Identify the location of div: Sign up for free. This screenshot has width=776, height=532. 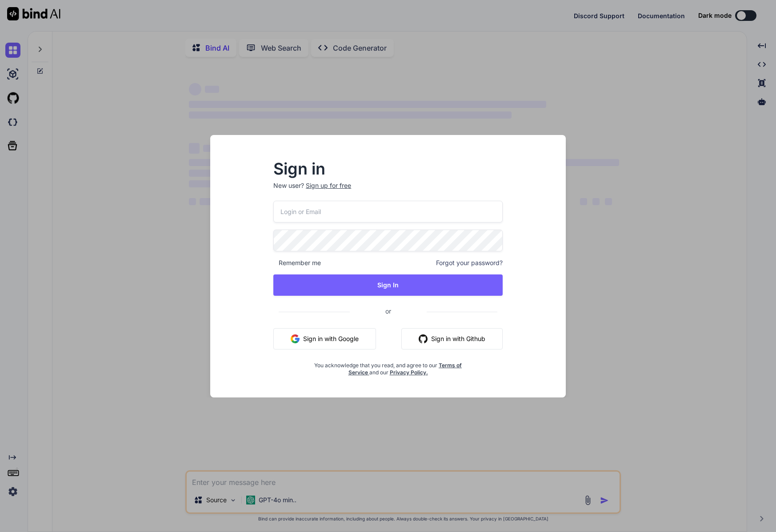
(328, 186).